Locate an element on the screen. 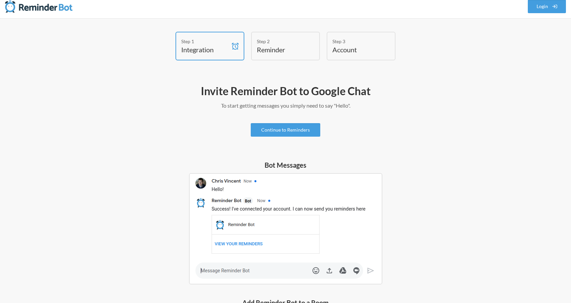  a: Continue to Reminders is located at coordinates (286, 130).